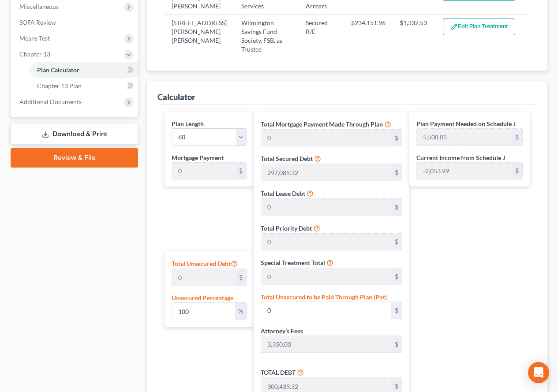  Describe the element at coordinates (198, 157) in the screenshot. I see `label: Mortgage Payment` at that location.